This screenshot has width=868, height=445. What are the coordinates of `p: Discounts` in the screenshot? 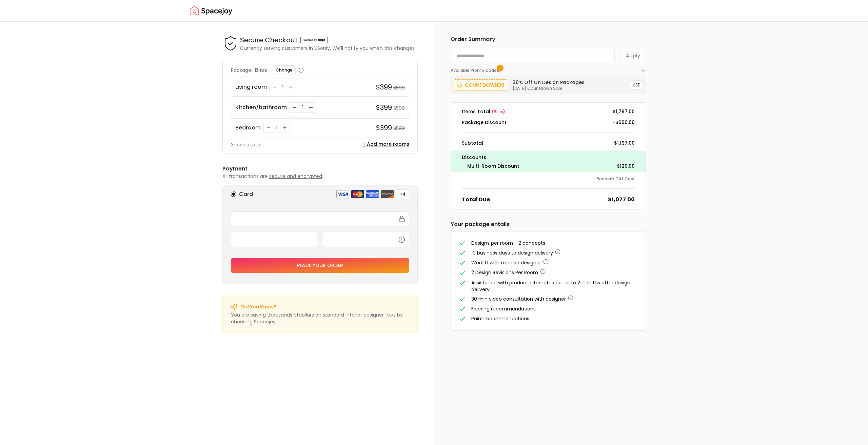 It's located at (548, 157).